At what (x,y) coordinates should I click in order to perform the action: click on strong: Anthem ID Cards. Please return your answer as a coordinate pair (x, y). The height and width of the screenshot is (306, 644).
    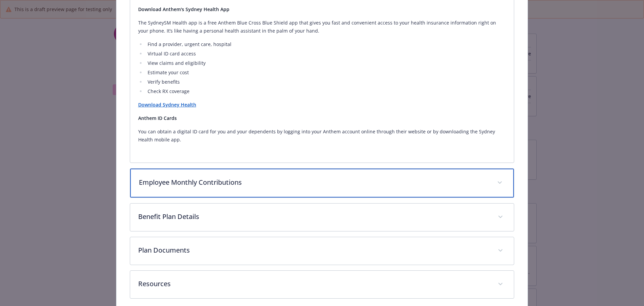
    Looking at the image, I should click on (157, 117).